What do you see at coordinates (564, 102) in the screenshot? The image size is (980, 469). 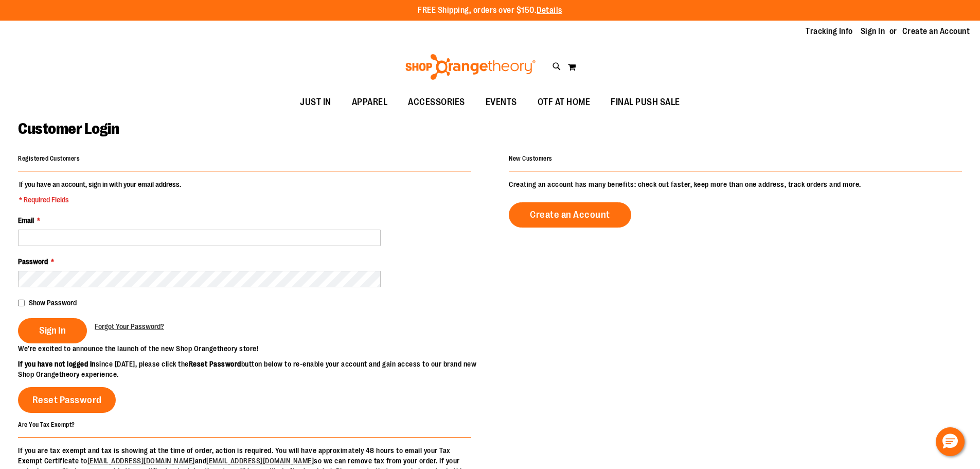 I see `span: OTF AT HOME` at bounding box center [564, 102].